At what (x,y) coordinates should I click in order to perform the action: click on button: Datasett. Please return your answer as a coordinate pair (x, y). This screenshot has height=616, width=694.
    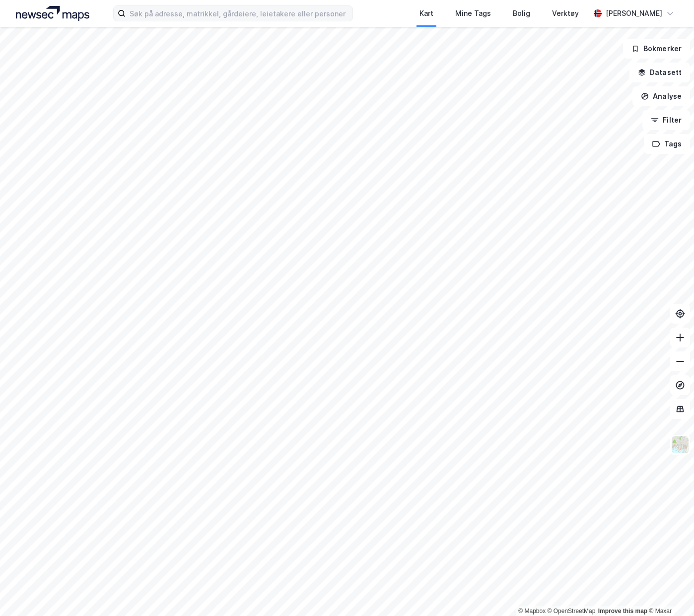
    Looking at the image, I should click on (660, 73).